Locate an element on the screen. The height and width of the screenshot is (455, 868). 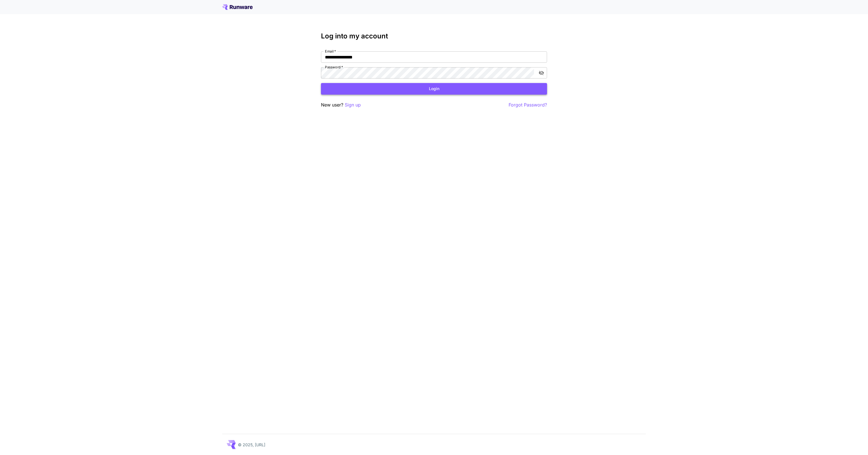
button: Forgot Password? is located at coordinates (528, 105).